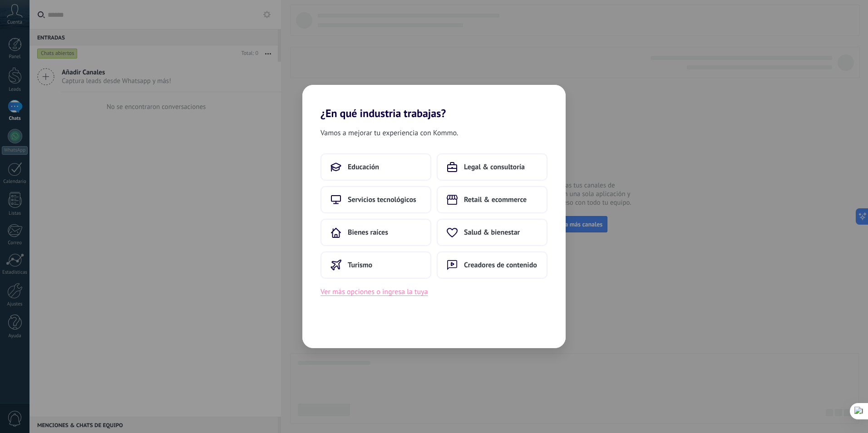  What do you see at coordinates (494, 167) in the screenshot?
I see `span: Legal & consultoría` at bounding box center [494, 167].